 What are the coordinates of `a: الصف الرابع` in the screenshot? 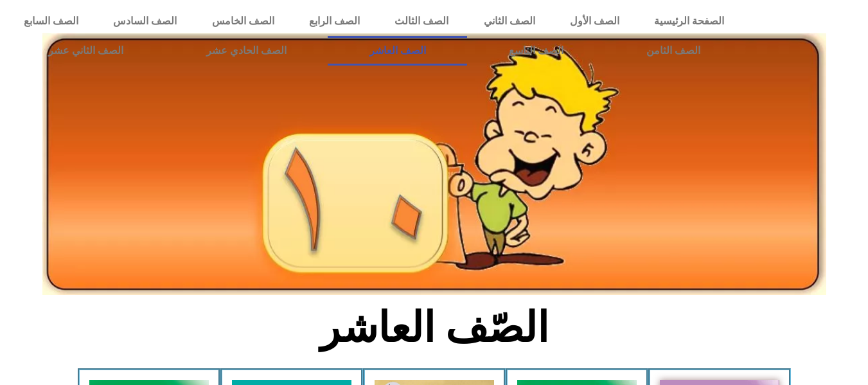 It's located at (334, 21).